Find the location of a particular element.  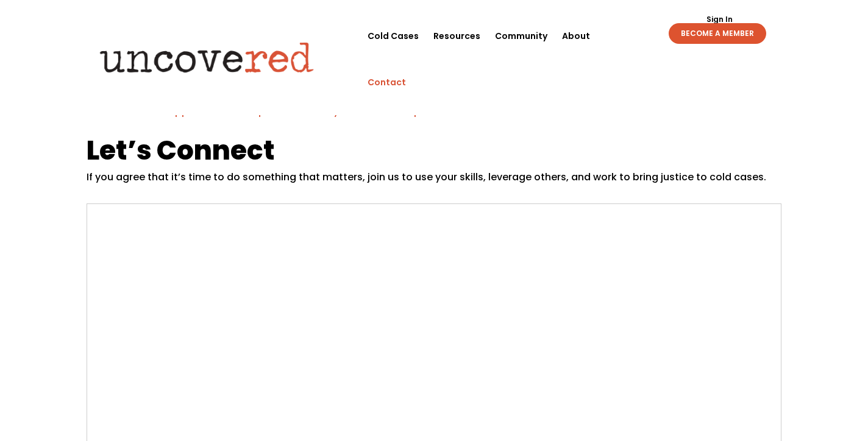

a: Community is located at coordinates (521, 36).